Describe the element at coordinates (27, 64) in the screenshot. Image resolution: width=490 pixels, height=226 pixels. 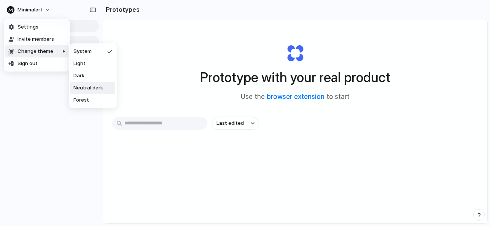
I see `span: Sign out` at that location.